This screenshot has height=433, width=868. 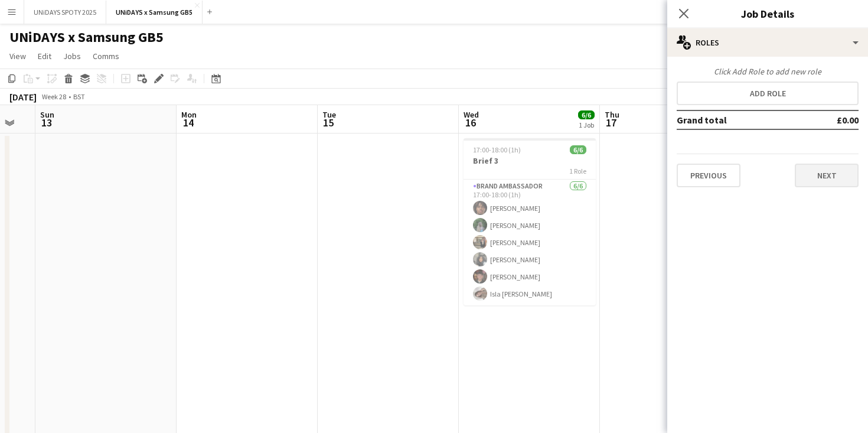 What do you see at coordinates (79, 96) in the screenshot?
I see `div: BST` at bounding box center [79, 96].